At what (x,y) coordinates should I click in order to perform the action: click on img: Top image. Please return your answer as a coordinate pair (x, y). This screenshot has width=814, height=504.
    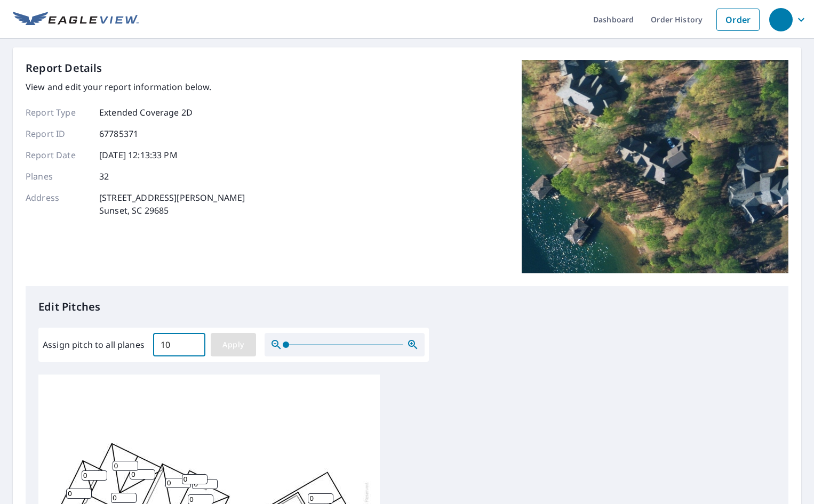
    Looking at the image, I should click on (655, 167).